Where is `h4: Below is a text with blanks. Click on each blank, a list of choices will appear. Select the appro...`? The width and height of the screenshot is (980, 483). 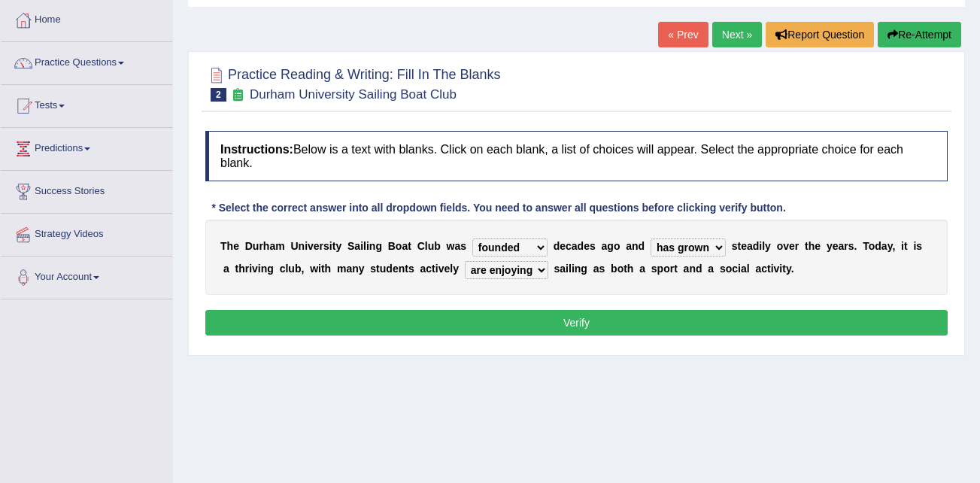
h4: Below is a text with blanks. Click on each blank, a list of choices will appear. Select the appro... is located at coordinates (576, 156).